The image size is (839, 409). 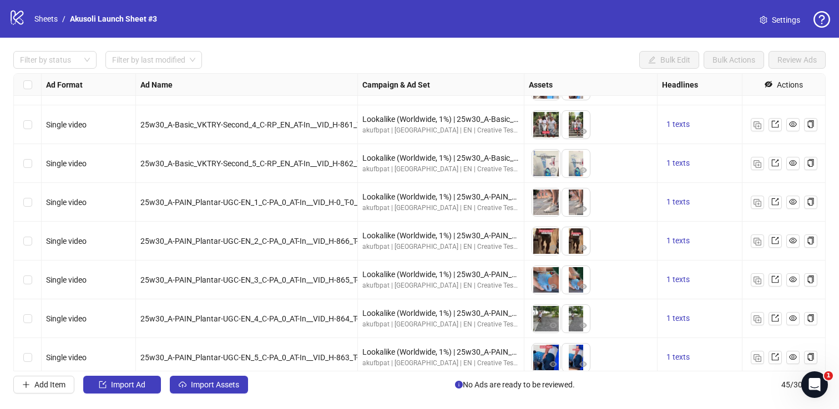 What do you see at coordinates (275, 319) in the screenshot?
I see `span: 25w30_A-PAIN_Plantar-UGC-EN_4_C-PA_0_AT-In__VID_H-864_T-0_BG-CL_D-NO` at bounding box center [275, 319].